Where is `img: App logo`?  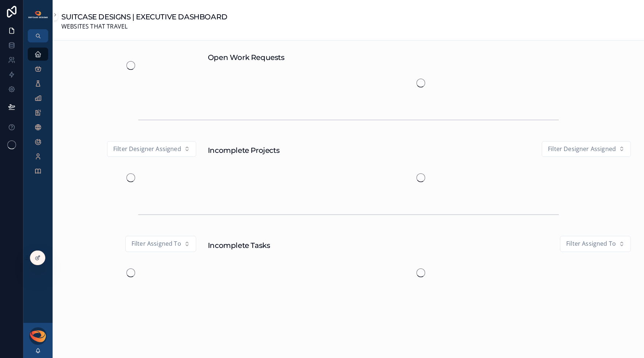
img: App logo is located at coordinates (38, 15).